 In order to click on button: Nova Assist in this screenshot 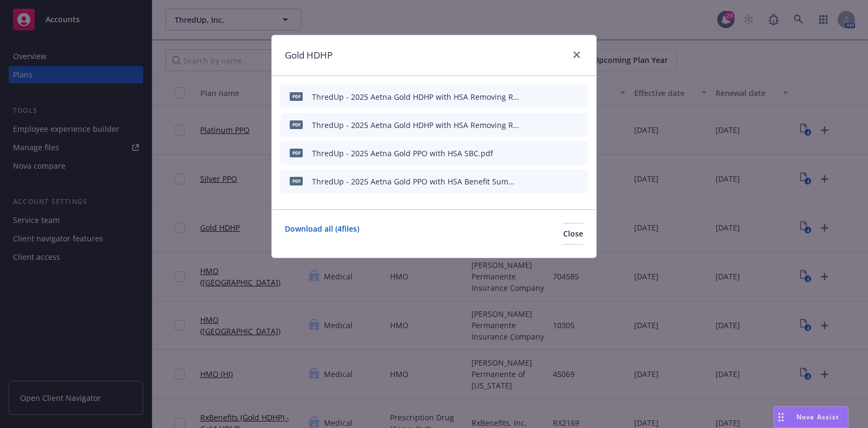, I will do `click(811, 417)`.